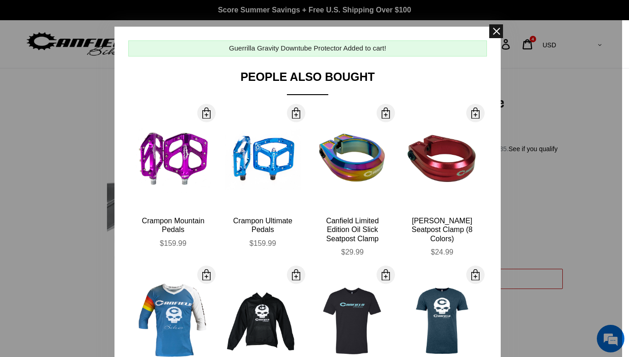 The image size is (629, 357). I want to click on img: Canfield-Seat-Clamp-Red-2_large.jpg, so click(442, 159).